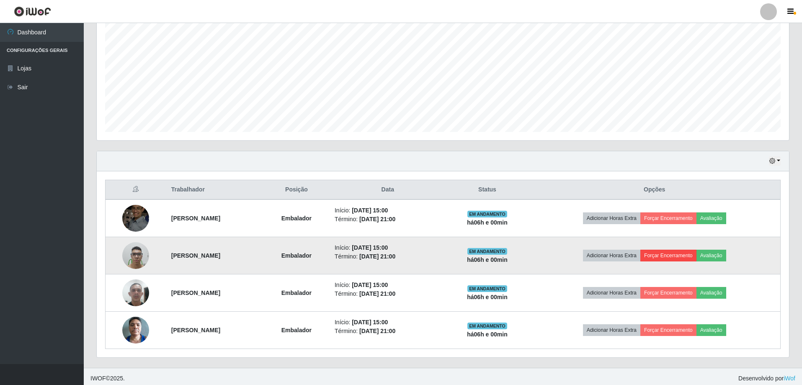 This screenshot has height=385, width=802. Describe the element at coordinates (789, 378) in the screenshot. I see `a: iWof` at that location.